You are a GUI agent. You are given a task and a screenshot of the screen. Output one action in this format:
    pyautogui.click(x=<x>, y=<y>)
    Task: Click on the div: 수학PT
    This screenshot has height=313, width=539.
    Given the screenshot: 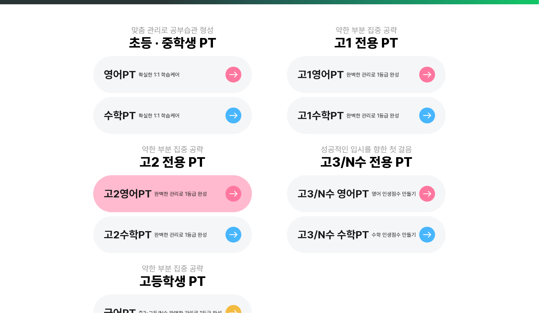 What is the action you would take?
    pyautogui.click(x=120, y=116)
    